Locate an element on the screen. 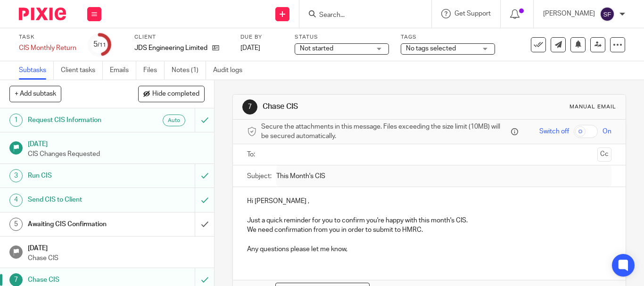 The image size is (644, 286). a: Client tasks is located at coordinates (82, 70).